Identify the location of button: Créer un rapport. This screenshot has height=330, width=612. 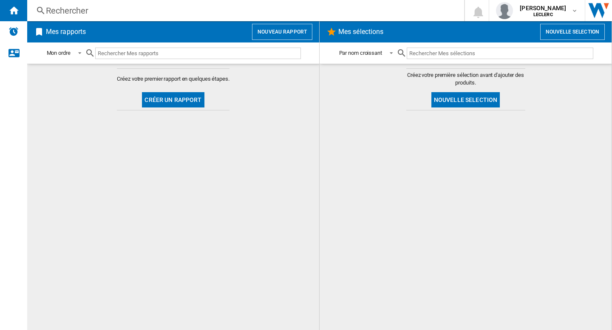
(173, 100).